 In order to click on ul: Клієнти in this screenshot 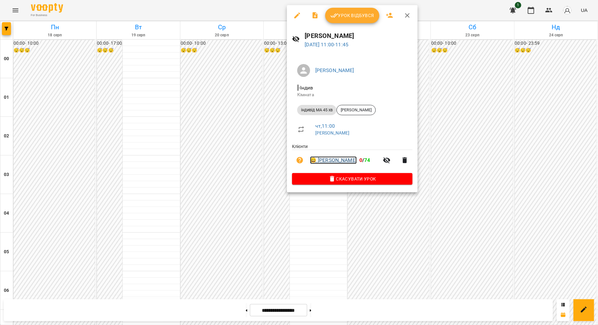, I will do `click(352, 158)`.